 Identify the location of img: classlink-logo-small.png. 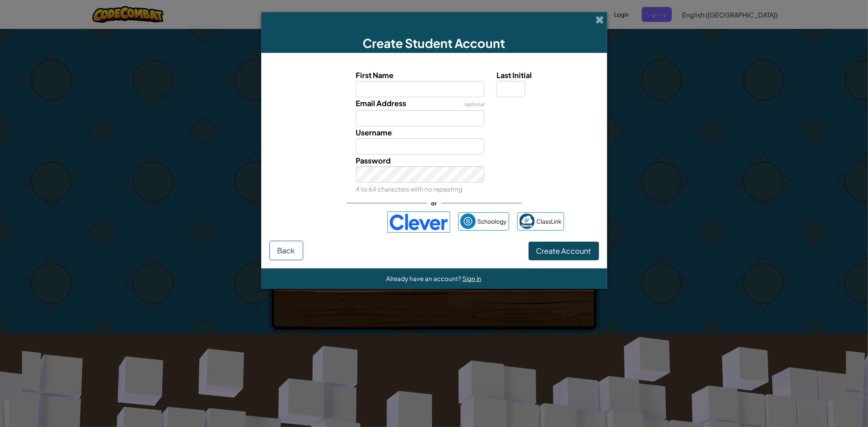
(527, 221).